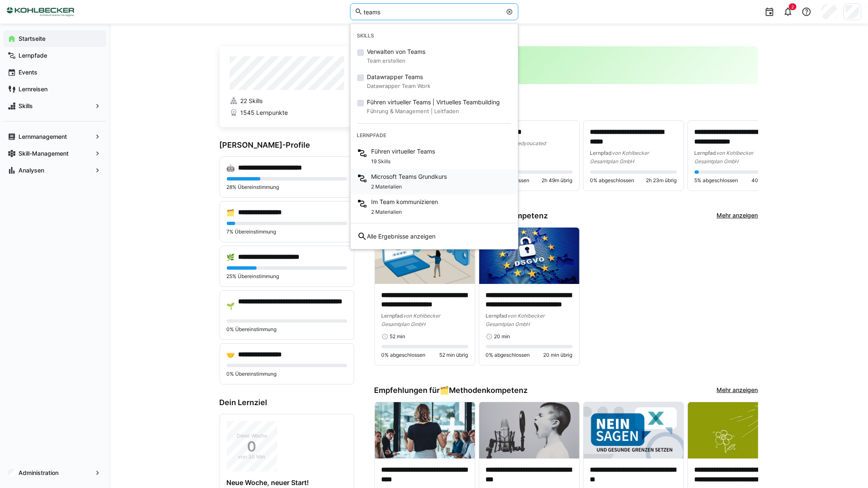 The width and height of the screenshot is (868, 488). Describe the element at coordinates (381, 162) in the screenshot. I see `span: 19 Skills` at that location.